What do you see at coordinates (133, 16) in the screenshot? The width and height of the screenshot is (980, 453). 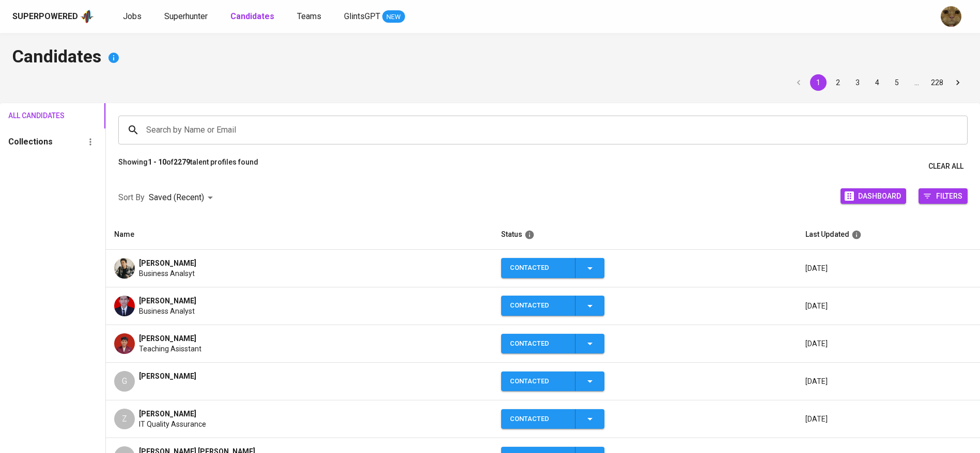 I see `a: Jobs` at bounding box center [133, 16].